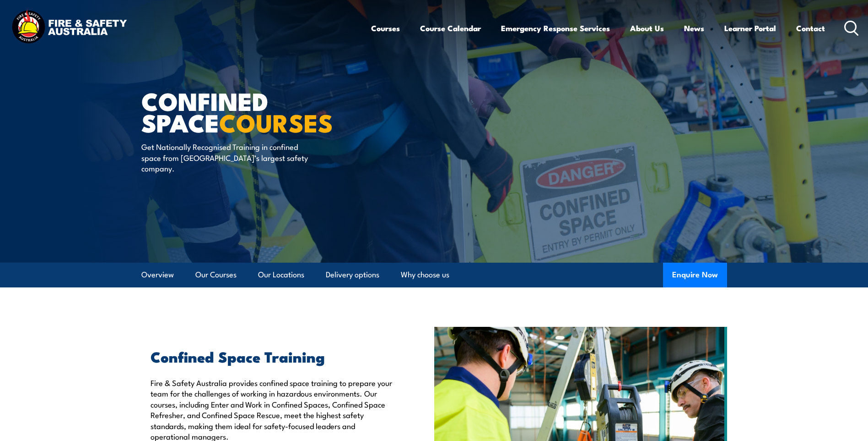  Describe the element at coordinates (276, 121) in the screenshot. I see `strong: COURSES` at that location.